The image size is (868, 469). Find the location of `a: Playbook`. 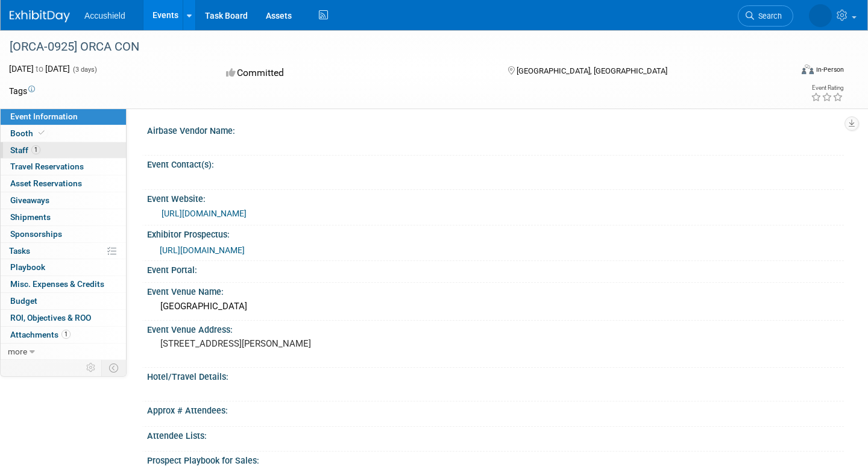

a: Playbook is located at coordinates (64, 267).